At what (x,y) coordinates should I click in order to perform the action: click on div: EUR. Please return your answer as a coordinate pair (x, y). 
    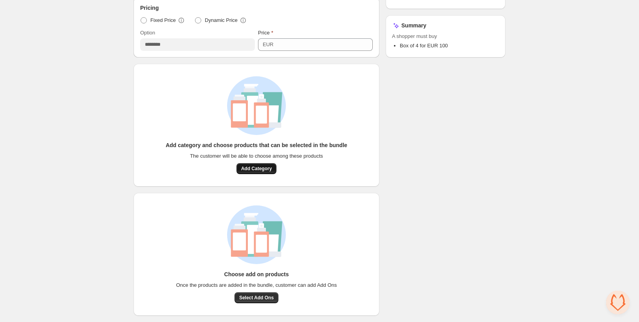
    Looking at the image, I should click on (268, 45).